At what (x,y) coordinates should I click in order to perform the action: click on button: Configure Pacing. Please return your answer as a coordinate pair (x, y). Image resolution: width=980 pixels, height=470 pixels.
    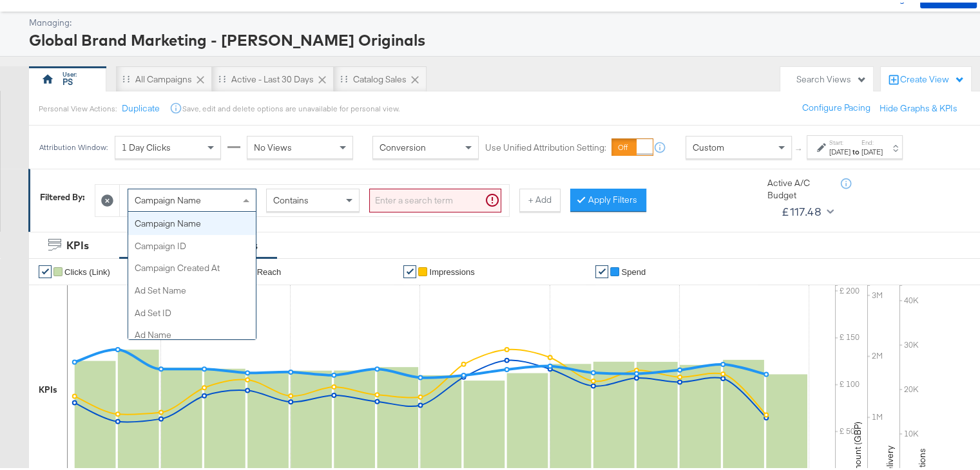
    Looking at the image, I should click on (836, 105).